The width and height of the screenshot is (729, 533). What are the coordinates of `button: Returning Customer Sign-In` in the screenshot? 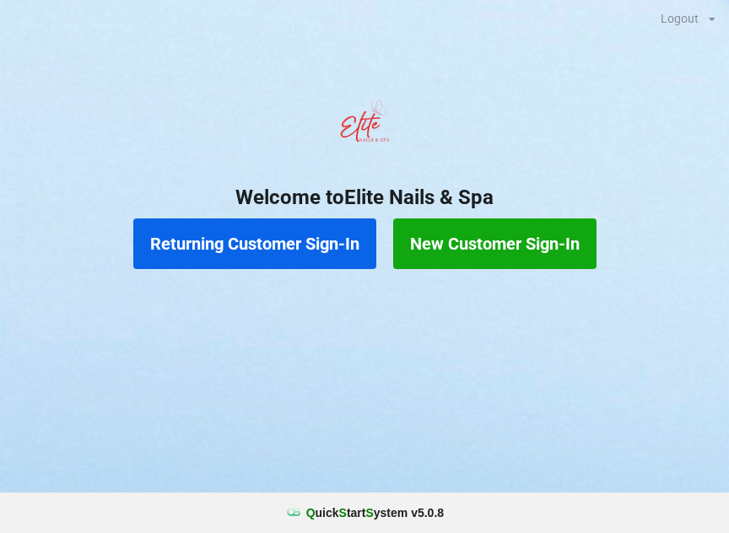 It's located at (255, 244).